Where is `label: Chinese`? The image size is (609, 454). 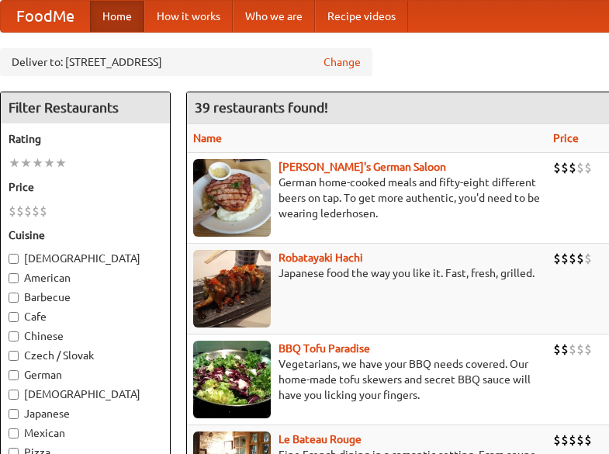
label: Chinese is located at coordinates (85, 336).